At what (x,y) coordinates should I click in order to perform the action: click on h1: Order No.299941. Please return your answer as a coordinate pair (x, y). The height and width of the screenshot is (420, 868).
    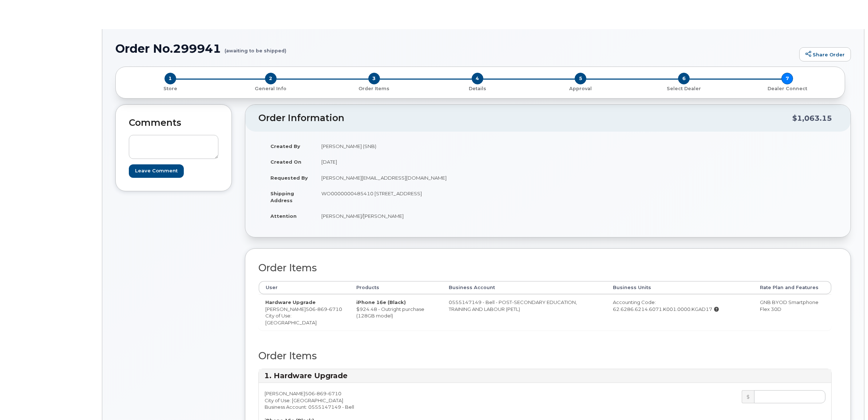
    Looking at the image, I should click on (456, 49).